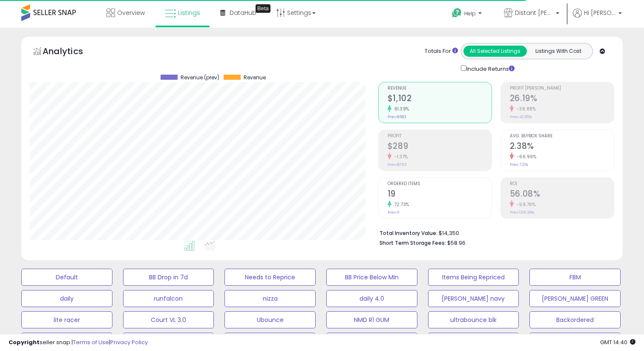  Describe the element at coordinates (372, 341) in the screenshot. I see `button: TR23` at that location.